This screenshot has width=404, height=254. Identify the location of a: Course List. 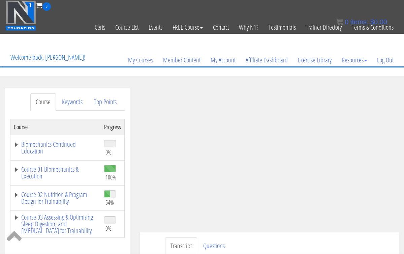
(127, 27).